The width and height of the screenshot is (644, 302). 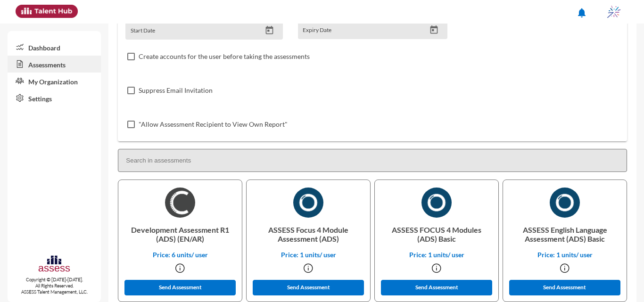 What do you see at coordinates (54, 98) in the screenshot?
I see `a: Settings` at bounding box center [54, 98].